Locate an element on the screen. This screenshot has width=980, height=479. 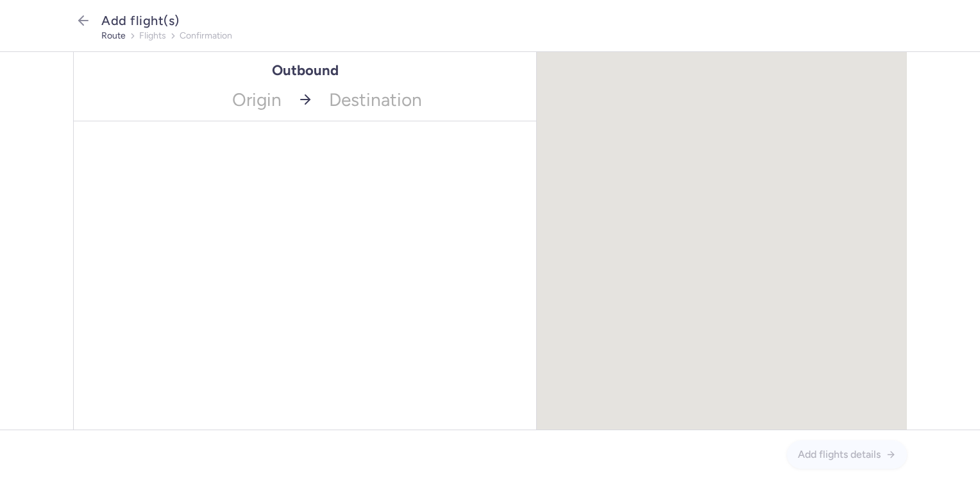
span: Origin is located at coordinates (182, 99).